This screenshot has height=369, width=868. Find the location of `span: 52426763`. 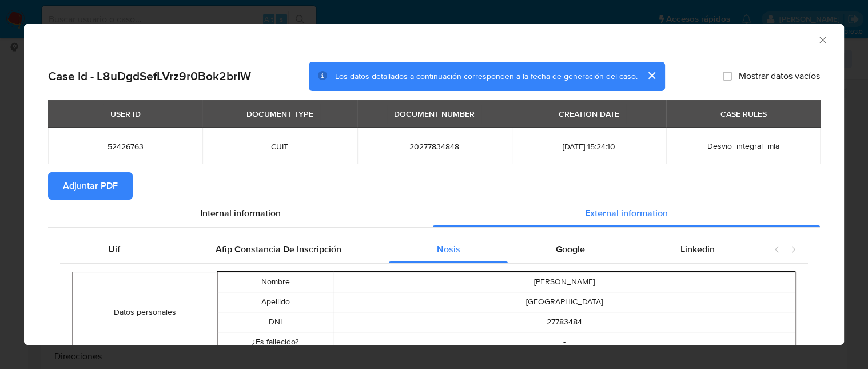

span: 52426763 is located at coordinates (125, 146).